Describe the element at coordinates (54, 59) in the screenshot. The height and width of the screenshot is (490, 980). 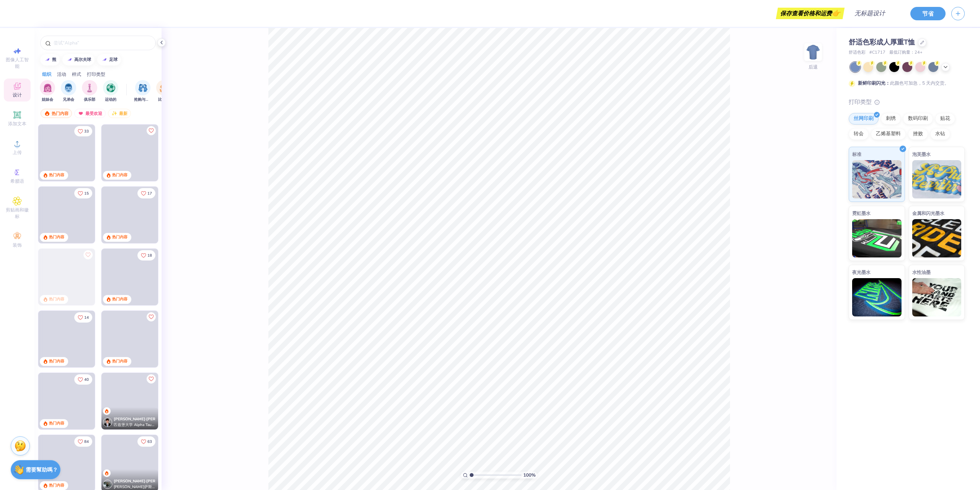
I see `font: 熊` at that location.